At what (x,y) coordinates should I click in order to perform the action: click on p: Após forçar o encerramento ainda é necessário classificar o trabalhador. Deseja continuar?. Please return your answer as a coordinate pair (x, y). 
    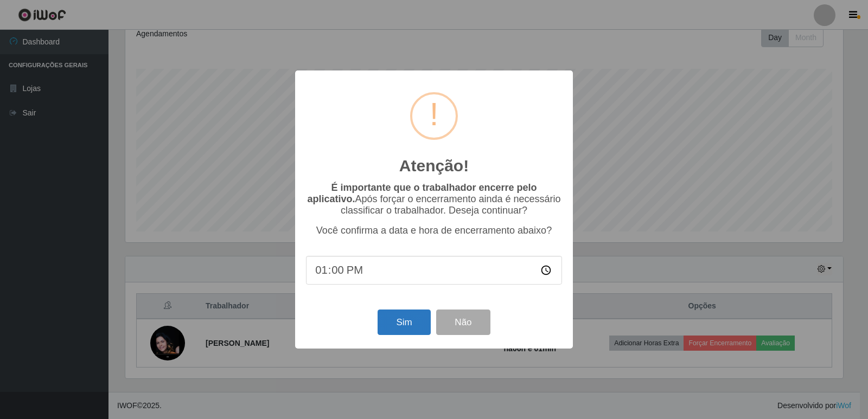
    Looking at the image, I should click on (434, 199).